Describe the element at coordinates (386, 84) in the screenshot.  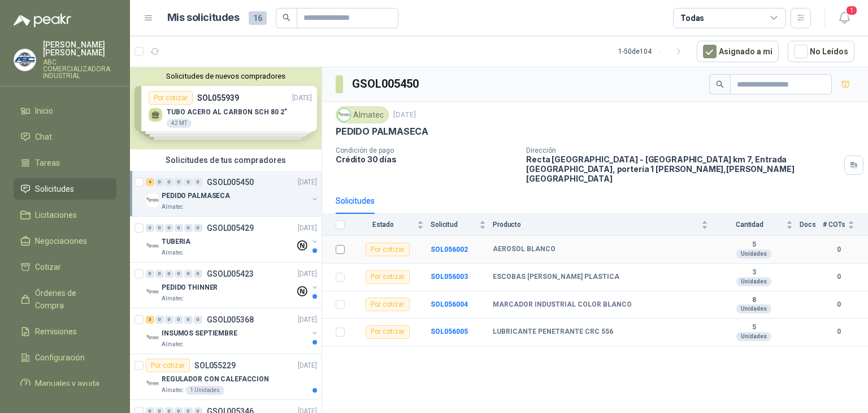
I see `h3: GSOL005450` at that location.